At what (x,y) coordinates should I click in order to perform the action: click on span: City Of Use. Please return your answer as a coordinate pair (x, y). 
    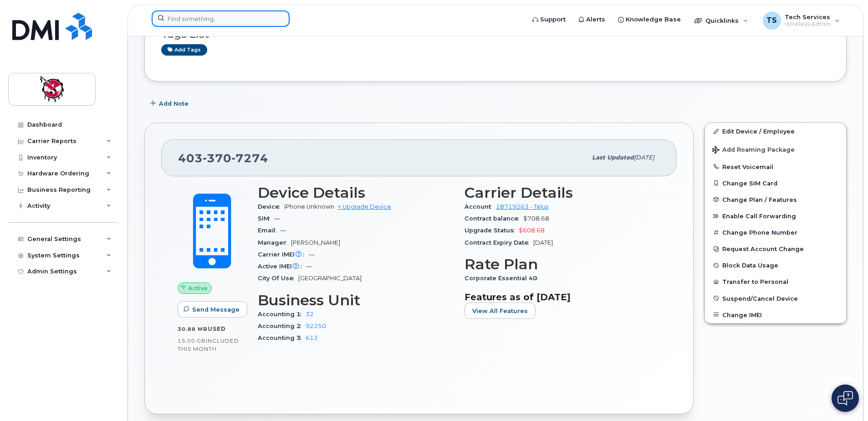
    Looking at the image, I should click on (278, 278).